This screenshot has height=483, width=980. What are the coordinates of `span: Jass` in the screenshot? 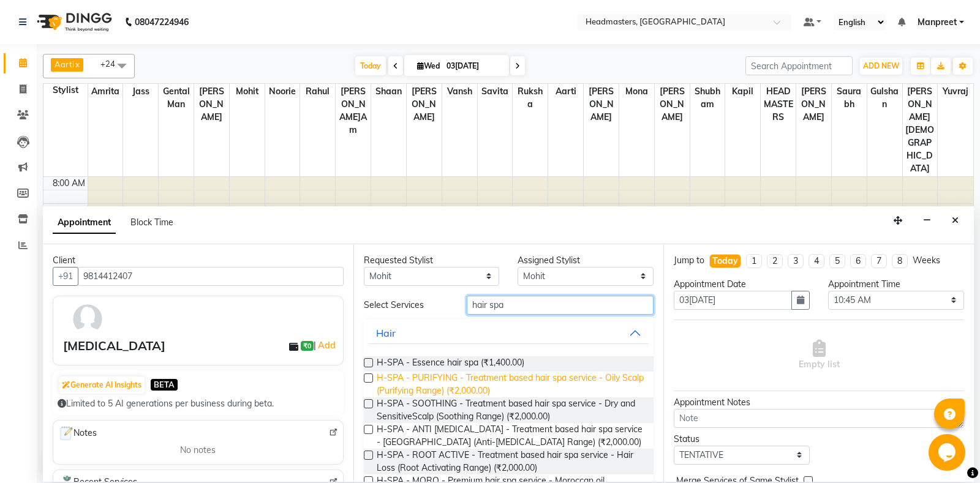 It's located at (140, 91).